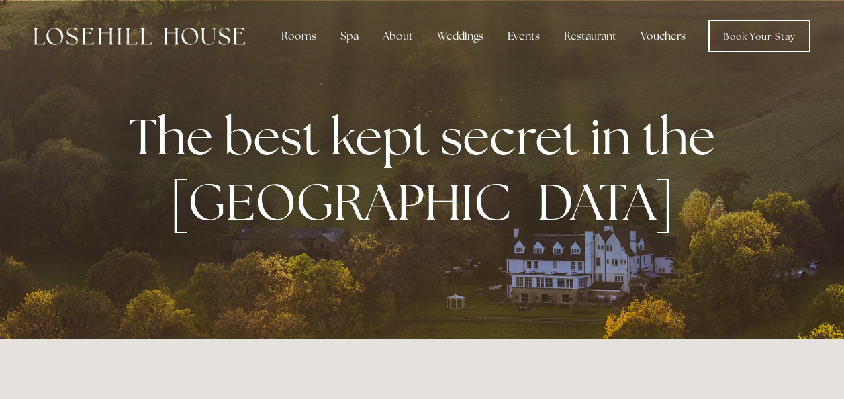 The width and height of the screenshot is (844, 399). Describe the element at coordinates (349, 36) in the screenshot. I see `div: Spa` at that location.